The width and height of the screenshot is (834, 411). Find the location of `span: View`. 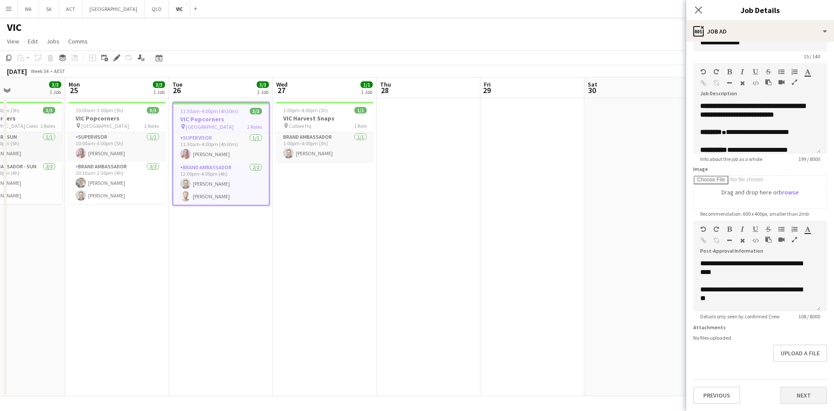

span: View is located at coordinates (13, 41).